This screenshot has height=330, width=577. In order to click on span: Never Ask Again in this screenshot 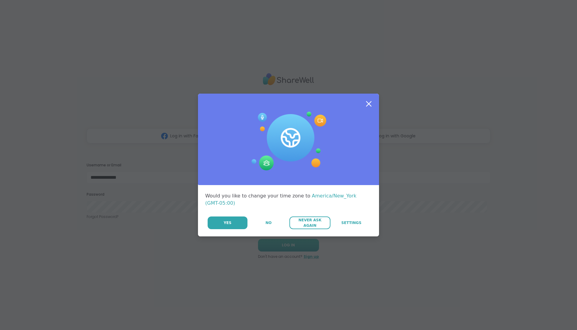, I will do `click(310, 223)`.